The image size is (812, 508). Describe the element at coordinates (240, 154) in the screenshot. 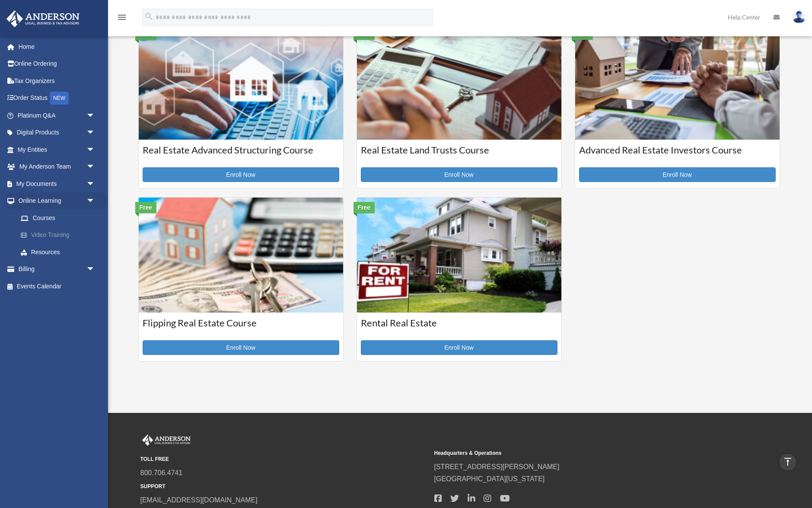

I see `h3: Real Estate Advanced Structuring Course` at that location.